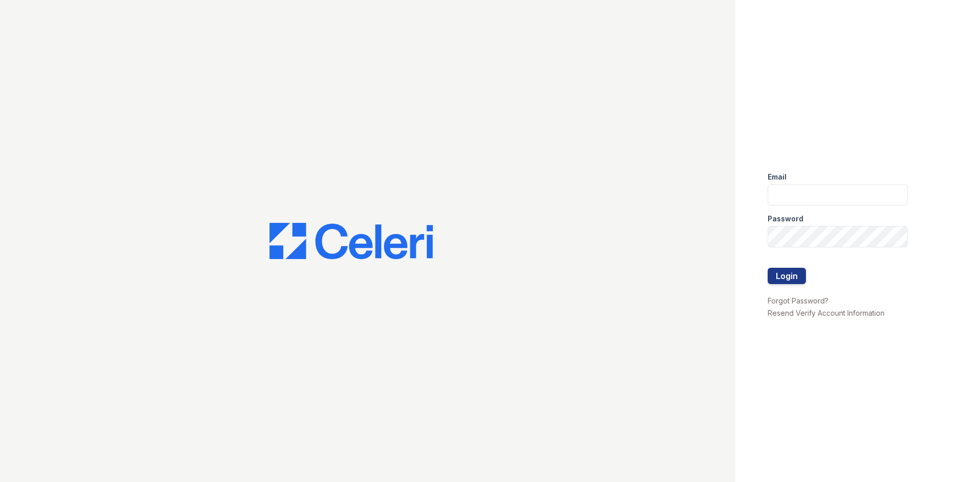 This screenshot has height=482, width=980. What do you see at coordinates (785, 219) in the screenshot?
I see `label: Password` at bounding box center [785, 219].